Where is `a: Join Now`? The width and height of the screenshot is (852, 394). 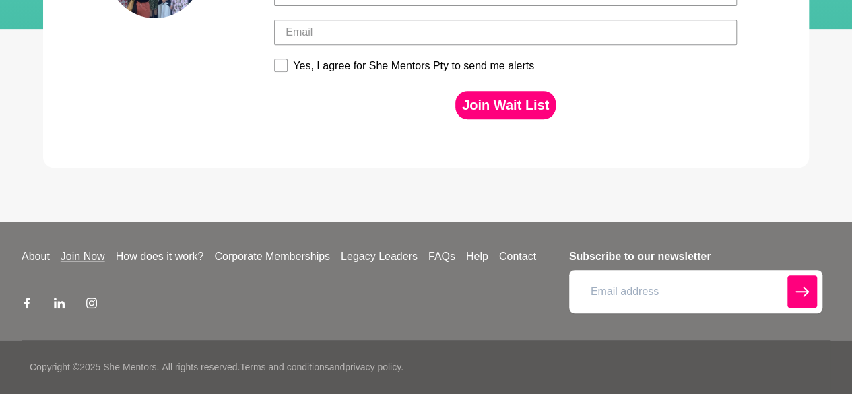
a: Join Now is located at coordinates (83, 257).